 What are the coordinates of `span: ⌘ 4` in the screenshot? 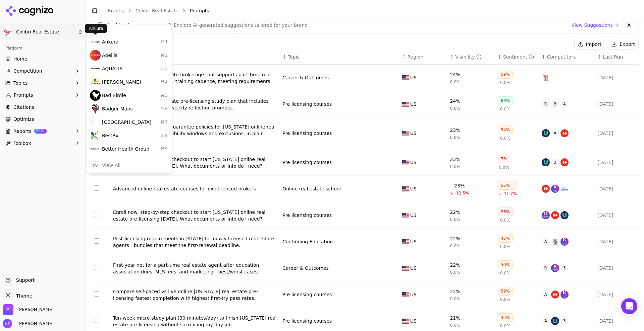 It's located at (165, 82).